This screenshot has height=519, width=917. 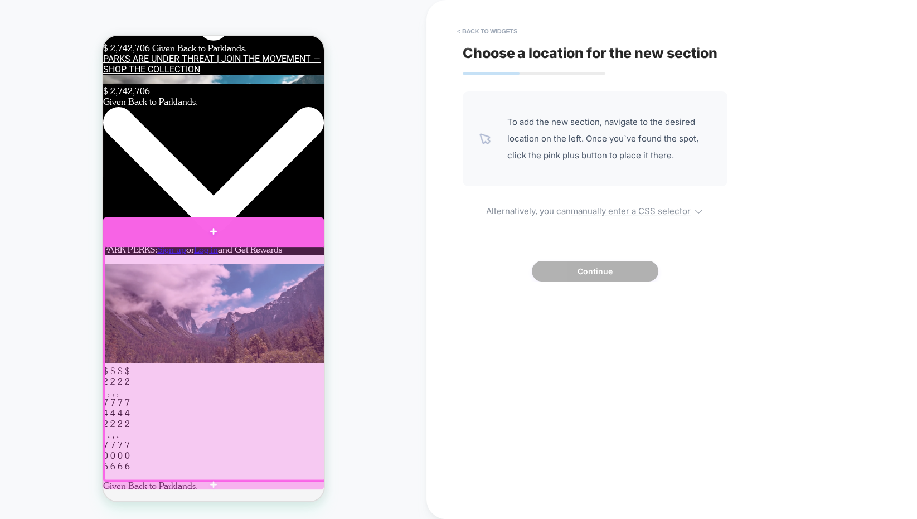 What do you see at coordinates (75, 12) in the screenshot?
I see `span: 2,742,706 Given Back to Parklands.` at bounding box center [75, 12].